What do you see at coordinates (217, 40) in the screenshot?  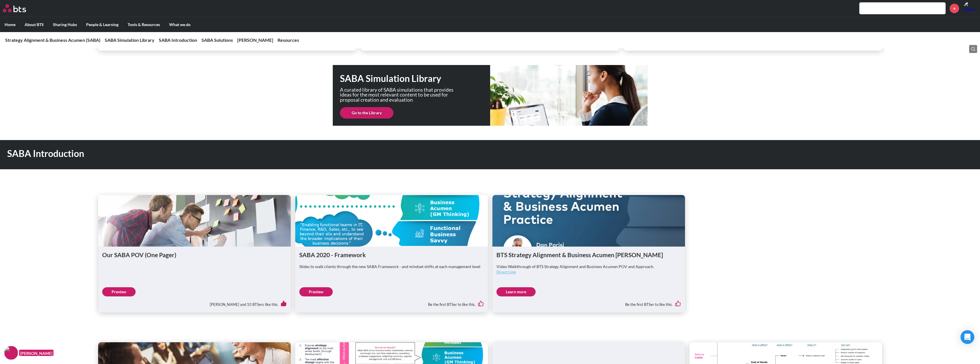 I see `a: SABA Solutions` at bounding box center [217, 40].